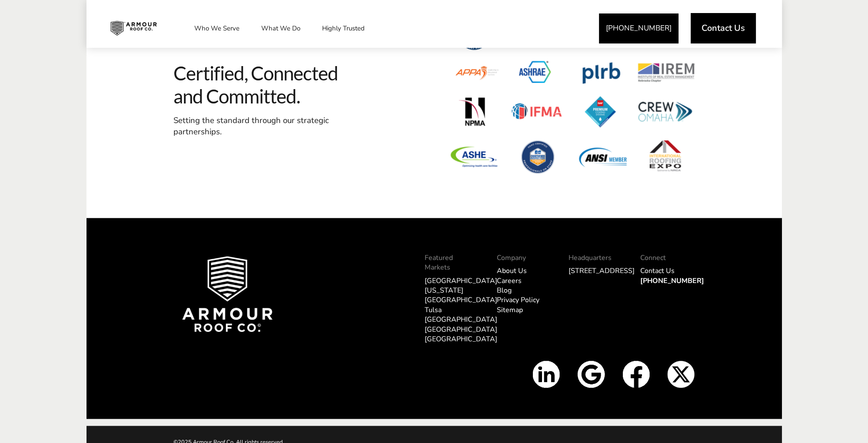 Image resolution: width=868 pixels, height=443 pixels. What do you see at coordinates (227, 294) in the screenshot?
I see `img: Armour Roof Co Footer Logo 2025` at bounding box center [227, 294].